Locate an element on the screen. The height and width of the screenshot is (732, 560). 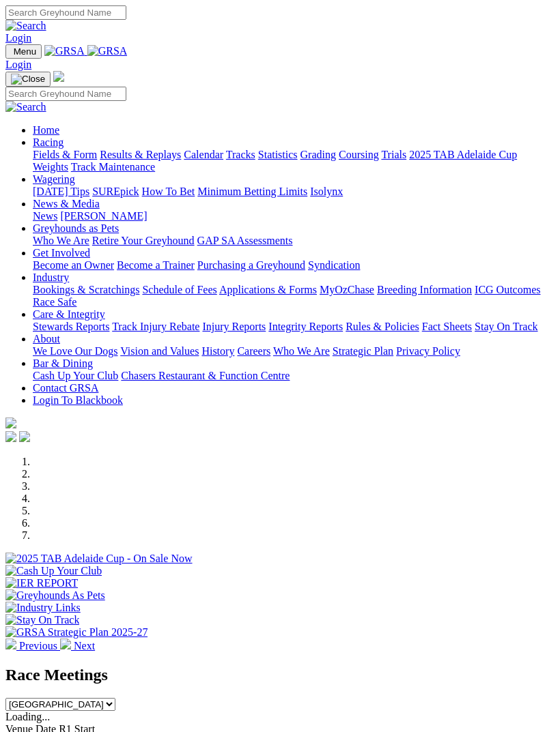
img: twitter.svg is located at coordinates (25, 437).